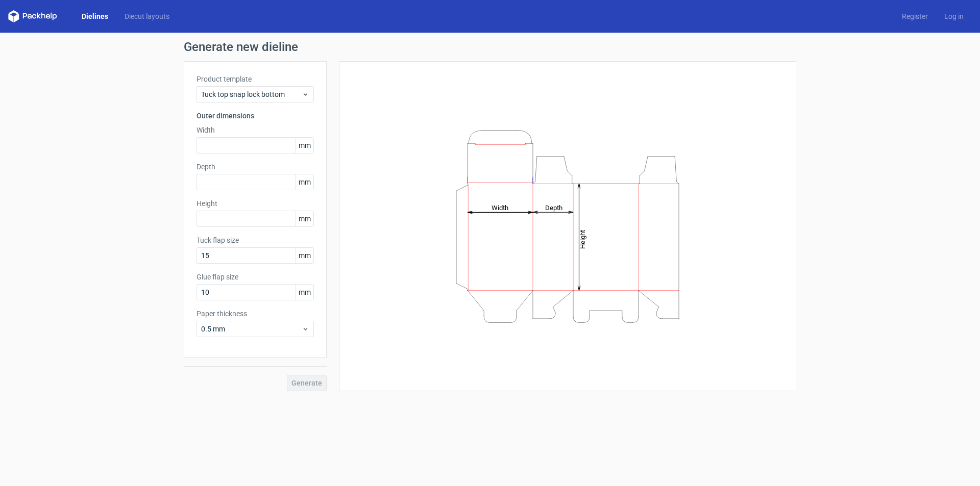  Describe the element at coordinates (255, 277) in the screenshot. I see `label: Glue flap size` at that location.